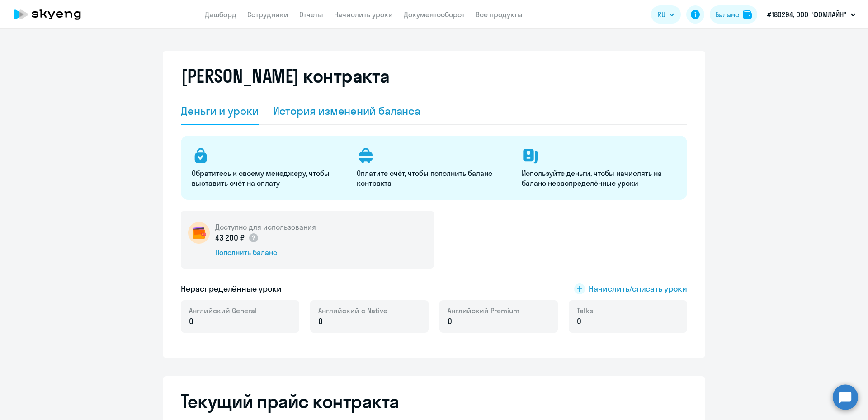 This screenshot has width=868, height=420. What do you see at coordinates (434, 14) in the screenshot?
I see `a: Документооборот` at bounding box center [434, 14].